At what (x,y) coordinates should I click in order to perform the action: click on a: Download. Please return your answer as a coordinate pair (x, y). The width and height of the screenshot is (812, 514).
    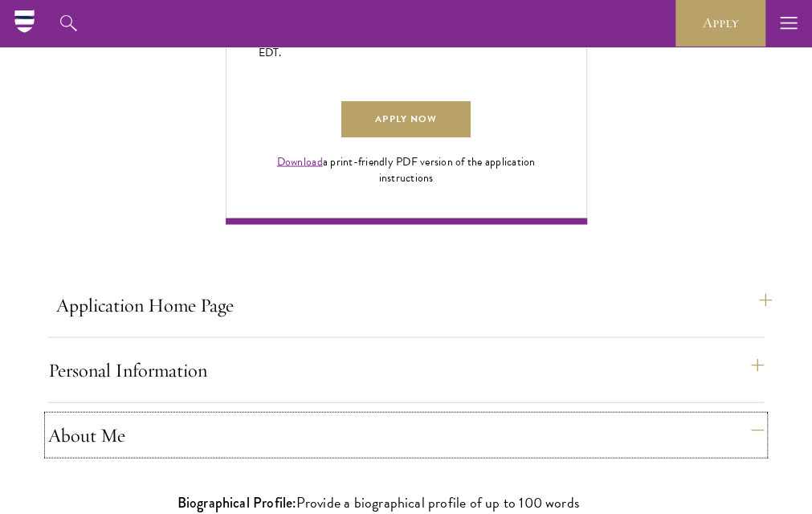
    Looking at the image, I should click on (300, 161).